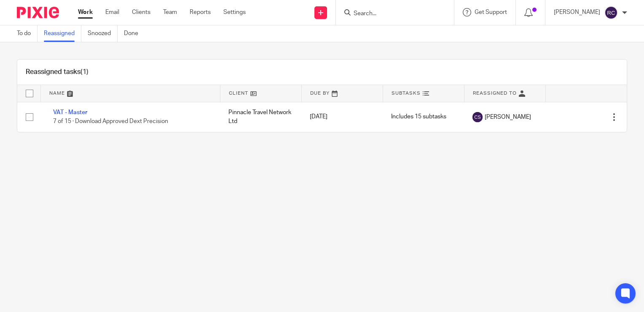 Image resolution: width=644 pixels, height=312 pixels. Describe the element at coordinates (27, 34) in the screenshot. I see `a: To do` at that location.